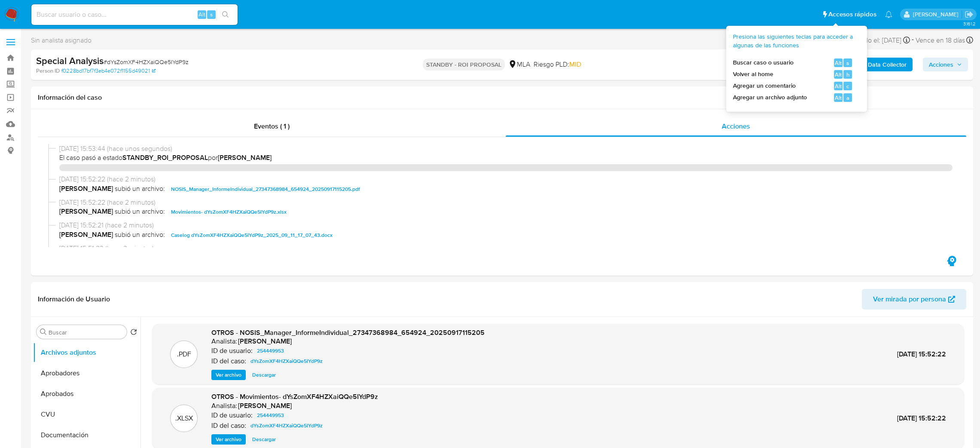 This screenshot has height=448, width=980. I want to click on span: # dYsZomXF4HZXaiQQe5IYdP9z, so click(146, 62).